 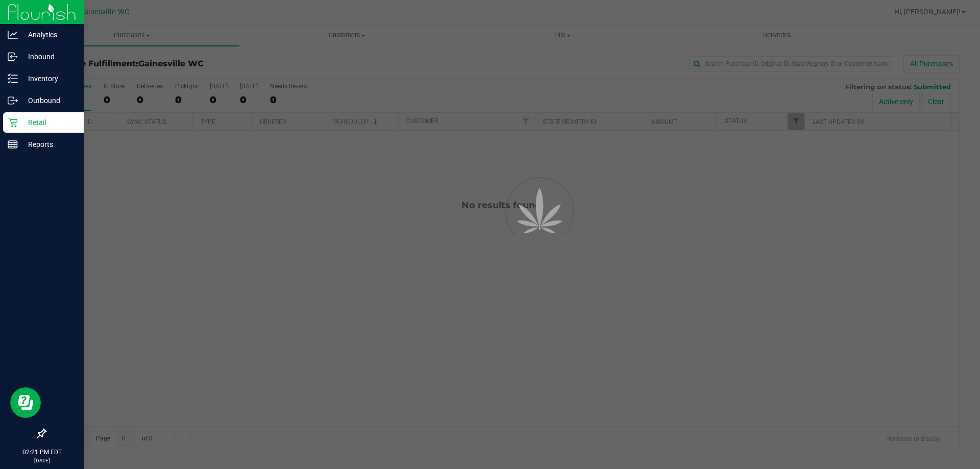 What do you see at coordinates (48, 35) in the screenshot?
I see `p: Analytics` at bounding box center [48, 35].